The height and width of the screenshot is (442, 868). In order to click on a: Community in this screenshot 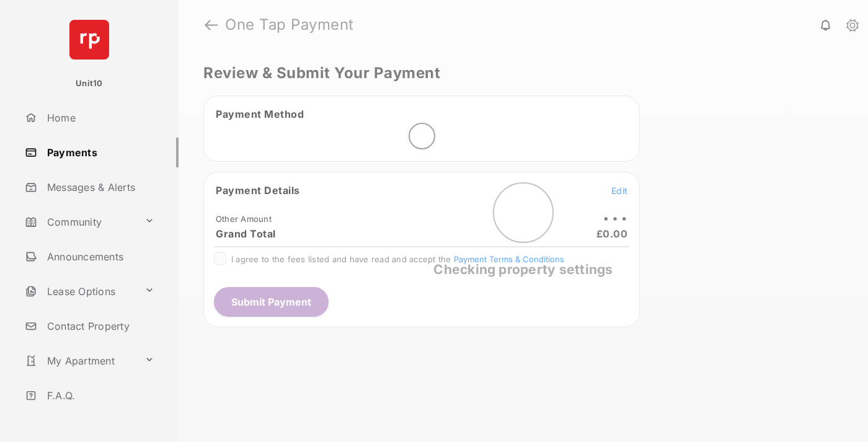, I will do `click(79, 221)`.